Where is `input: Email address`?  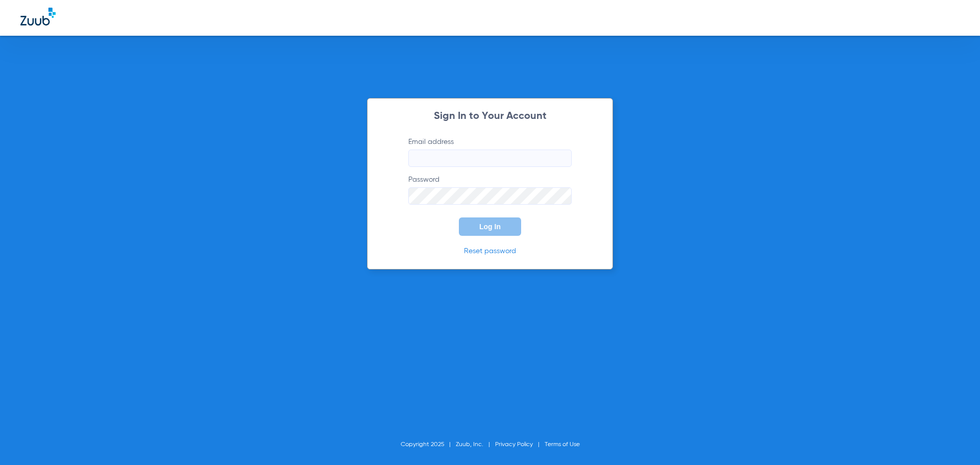
input: Email address is located at coordinates (490, 158).